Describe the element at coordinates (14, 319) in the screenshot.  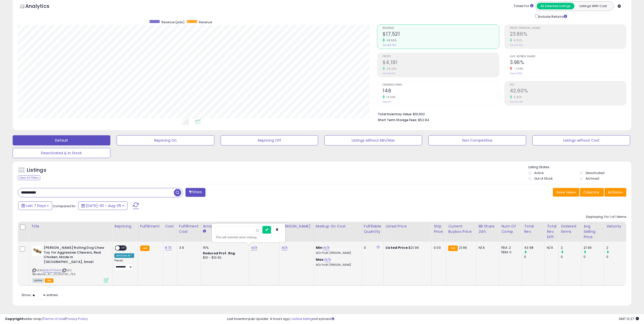
I see `strong: Copyright` at that location.